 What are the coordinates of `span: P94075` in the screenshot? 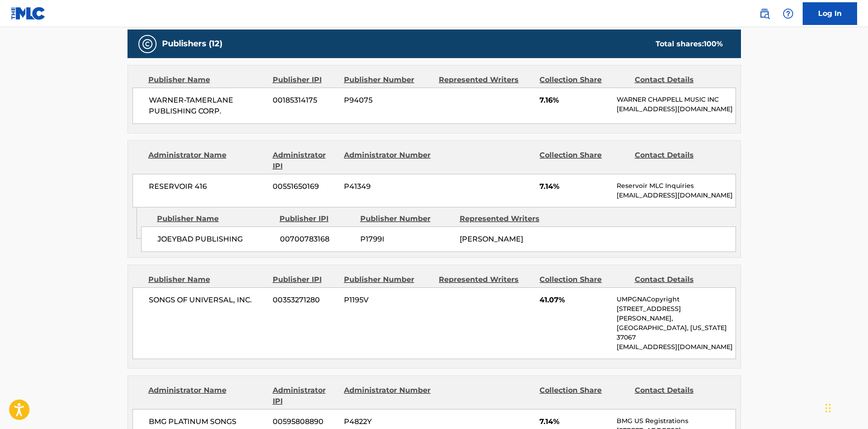 It's located at (388, 100).